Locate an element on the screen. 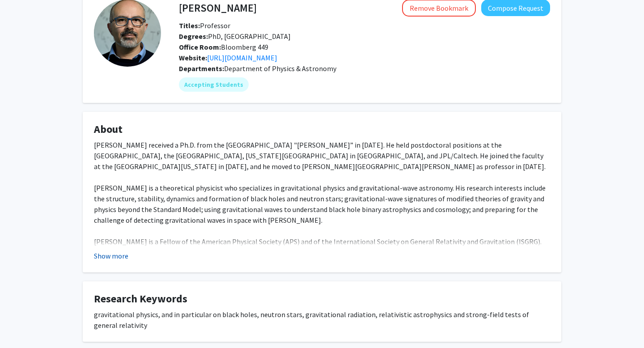 The height and width of the screenshot is (348, 644). div: gravitational physics, and in particular on black holes, neutron stars, gravitational radiation, ... is located at coordinates (322, 319).